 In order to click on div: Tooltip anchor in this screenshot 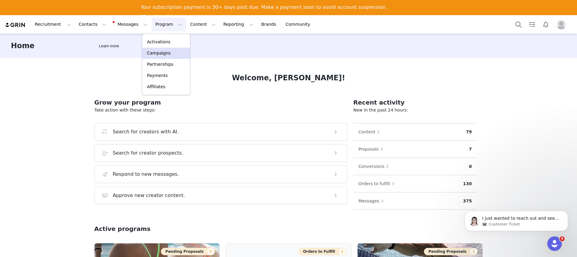, I will do `click(109, 46)`.